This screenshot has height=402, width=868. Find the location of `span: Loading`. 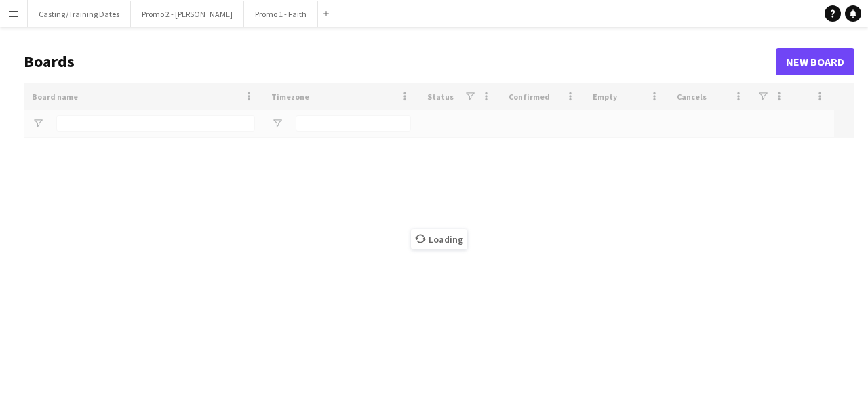

span: Loading is located at coordinates (439, 239).